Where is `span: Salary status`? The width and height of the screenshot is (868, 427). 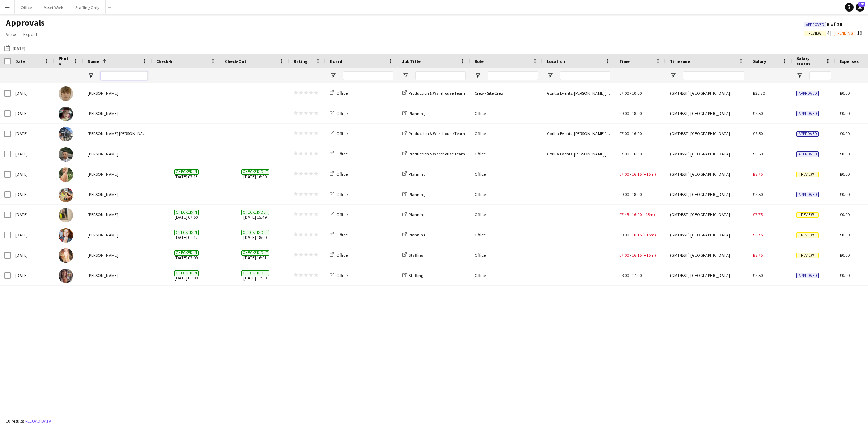 span: Salary status is located at coordinates (810, 61).